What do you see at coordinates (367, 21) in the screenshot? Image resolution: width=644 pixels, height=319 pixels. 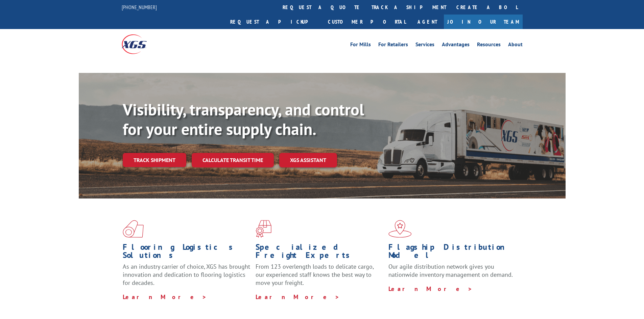 I see `a: Customer Portal` at bounding box center [367, 21].